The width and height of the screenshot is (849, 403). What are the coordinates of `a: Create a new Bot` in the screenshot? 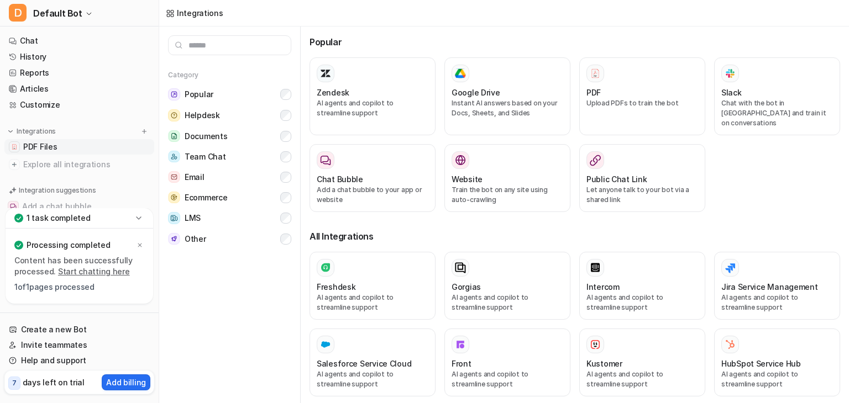 It's located at (79, 330).